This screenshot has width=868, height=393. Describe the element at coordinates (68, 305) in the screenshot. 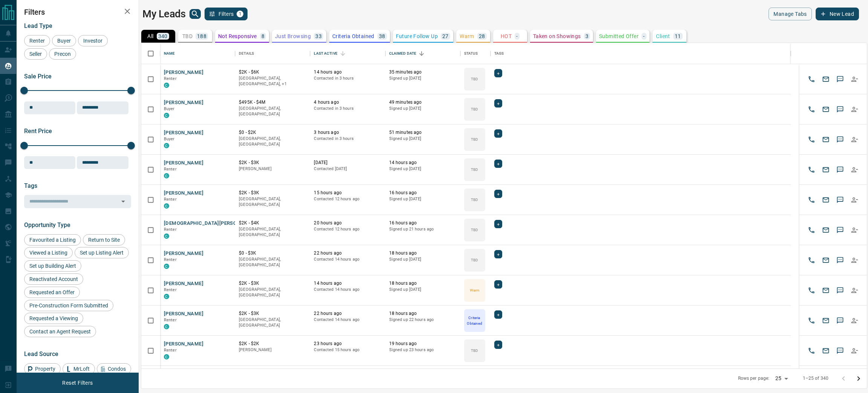

I see `div: Pre-Construction Form Submitted` at that location.